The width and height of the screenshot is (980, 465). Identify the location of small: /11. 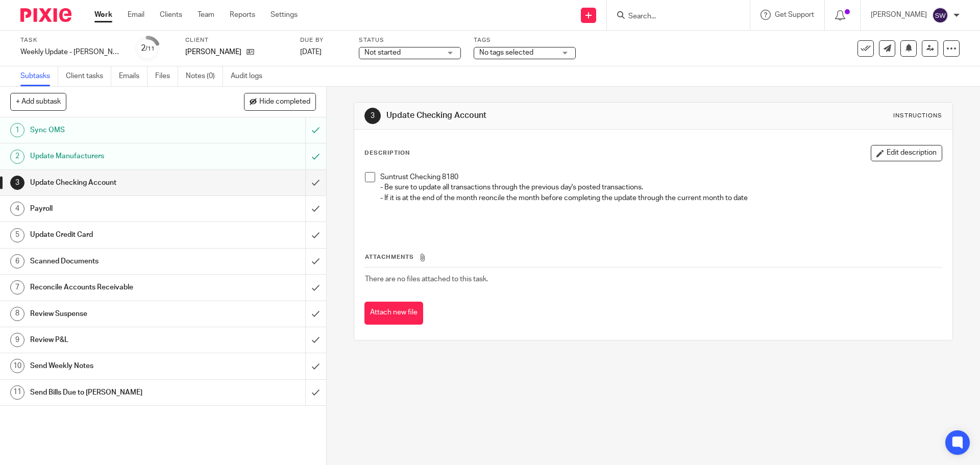
(150, 48).